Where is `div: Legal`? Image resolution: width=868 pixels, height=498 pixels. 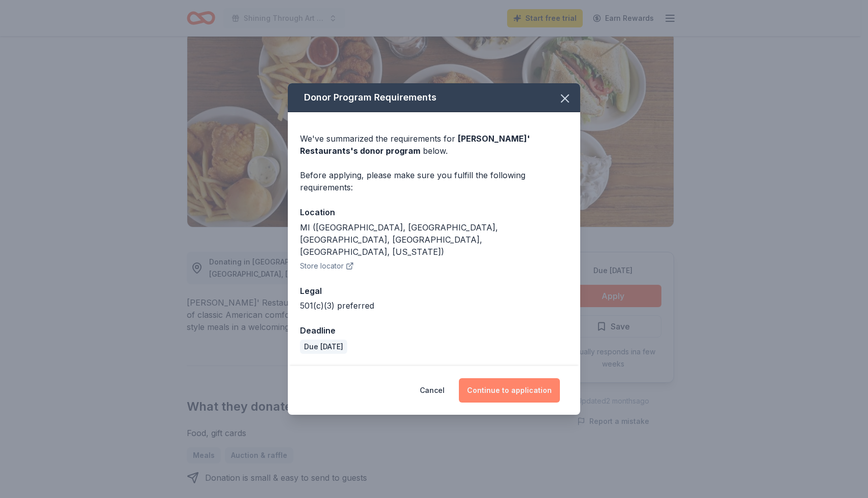
div: Legal is located at coordinates (434, 291).